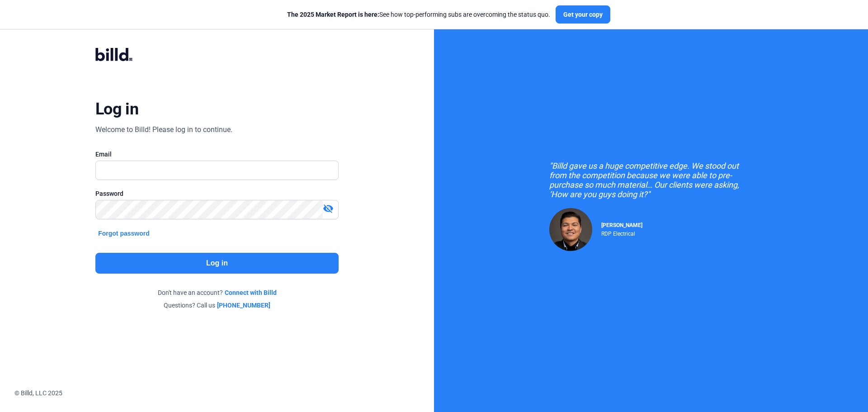 This screenshot has width=868, height=412. I want to click on span: The 2025 Market Report is here:, so click(333, 14).